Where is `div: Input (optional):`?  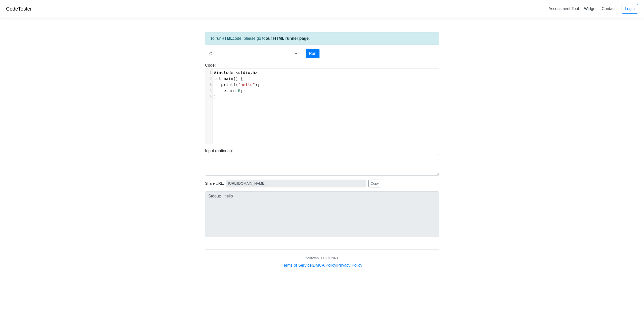
div: Input (optional): is located at coordinates (322, 162).